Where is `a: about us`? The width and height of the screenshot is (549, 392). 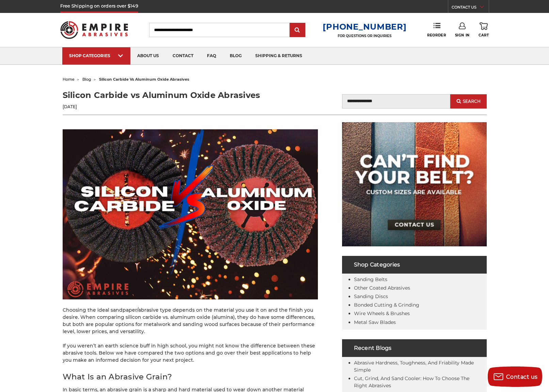 a: about us is located at coordinates (148, 56).